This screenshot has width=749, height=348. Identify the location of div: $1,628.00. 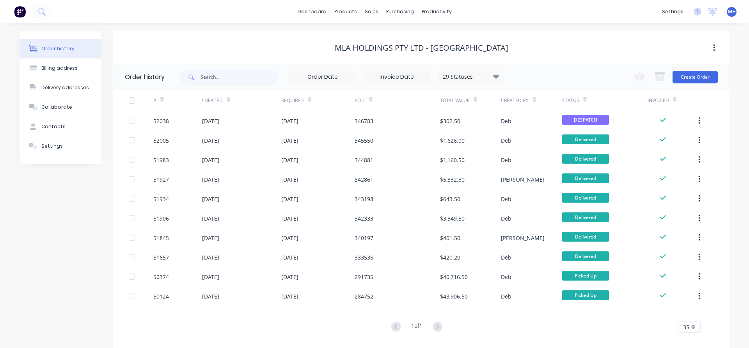
(452, 140).